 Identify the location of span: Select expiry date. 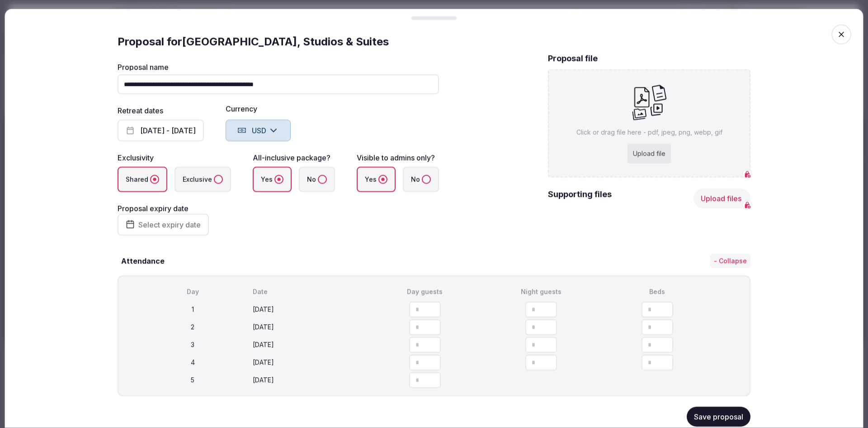
(170, 225).